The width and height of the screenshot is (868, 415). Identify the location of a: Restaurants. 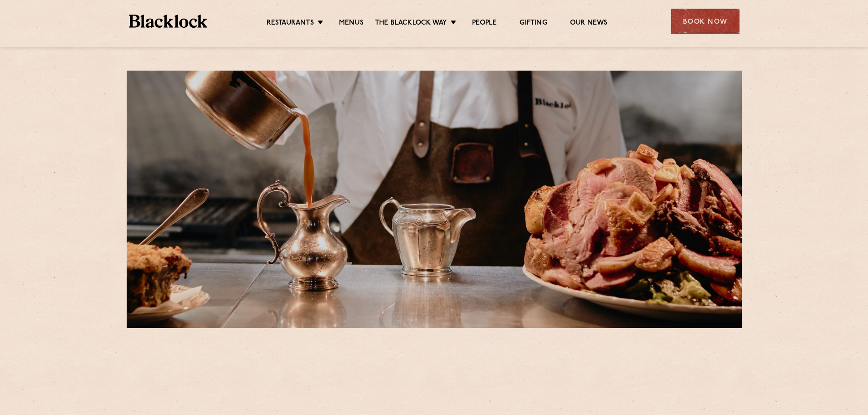
(290, 24).